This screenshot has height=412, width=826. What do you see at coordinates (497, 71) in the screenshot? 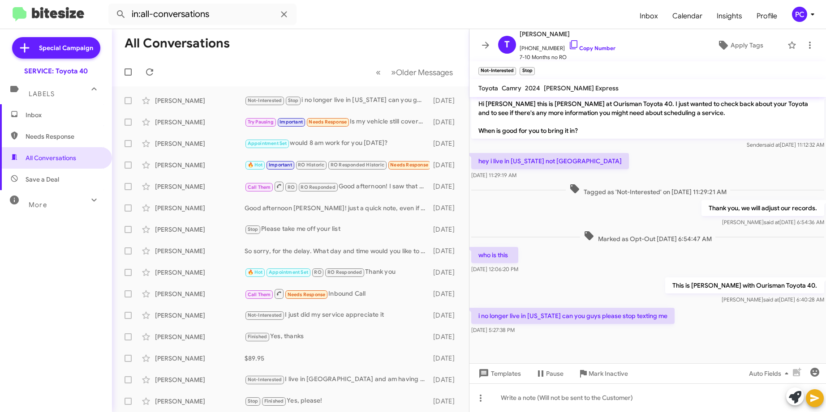
I see `small: Not-Interested` at bounding box center [497, 71].